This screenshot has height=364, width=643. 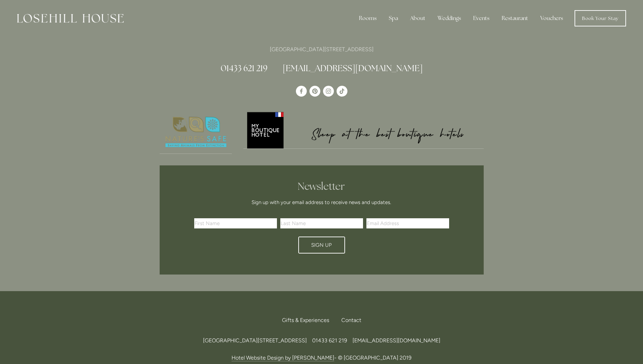 What do you see at coordinates (417, 18) in the screenshot?
I see `div: About` at bounding box center [417, 18].